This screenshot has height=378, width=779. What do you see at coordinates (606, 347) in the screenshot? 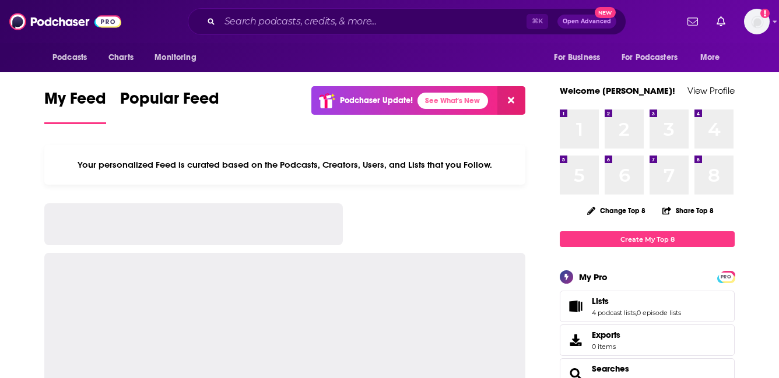
I see `span: 0 items` at bounding box center [606, 347].